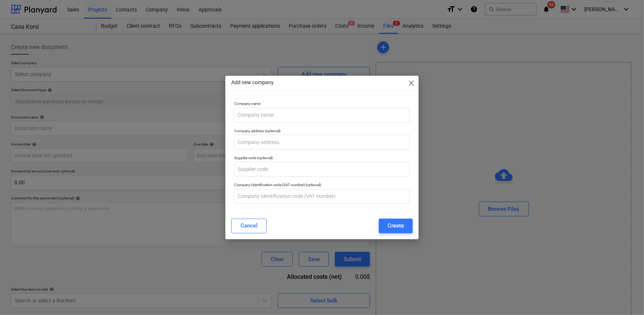 The image size is (644, 315). Describe the element at coordinates (322, 158) in the screenshot. I see `p: Supplier code (optional)` at that location.